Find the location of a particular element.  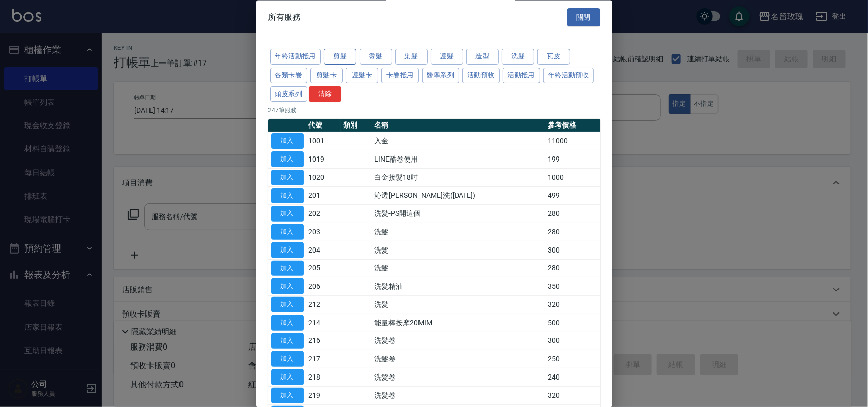

td: 240 is located at coordinates (572, 377).